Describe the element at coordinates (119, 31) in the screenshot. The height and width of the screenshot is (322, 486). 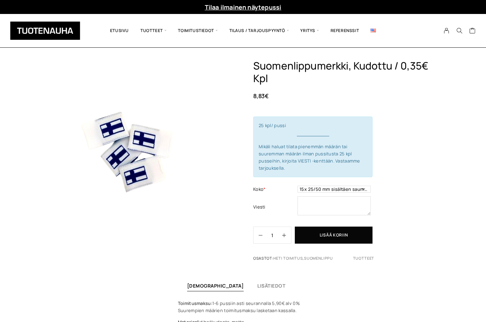
I see `a: Etusivu` at that location.